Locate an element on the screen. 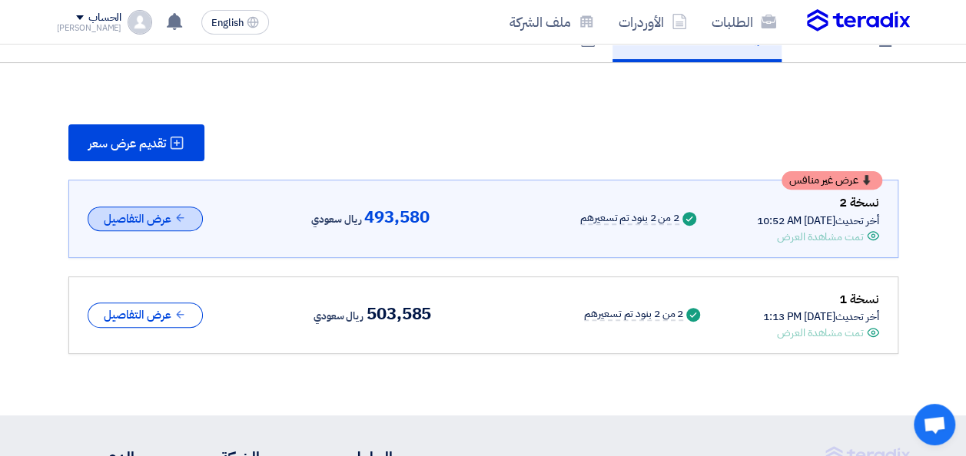  button: تقديم عرض سعر is located at coordinates (136, 143).